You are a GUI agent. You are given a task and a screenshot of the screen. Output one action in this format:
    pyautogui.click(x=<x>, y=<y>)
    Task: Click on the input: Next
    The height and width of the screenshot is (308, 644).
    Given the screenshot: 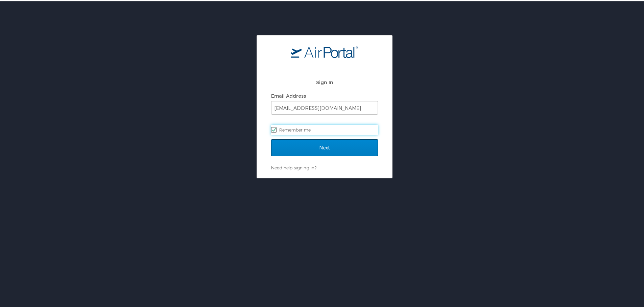 What is the action you would take?
    pyautogui.click(x=324, y=146)
    